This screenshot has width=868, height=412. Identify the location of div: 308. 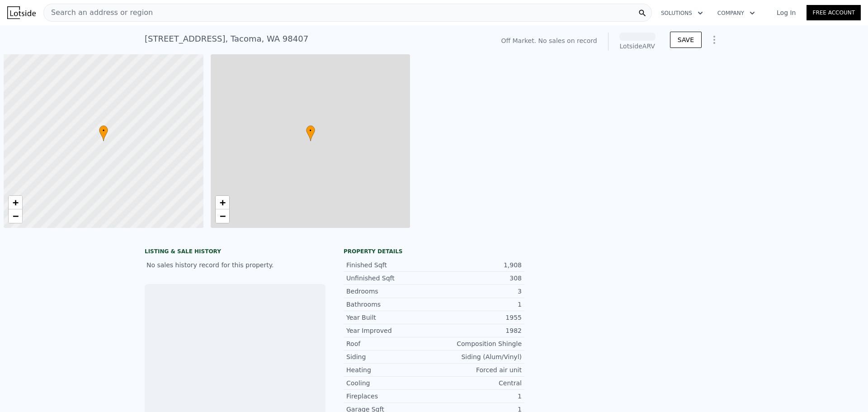
(478, 278).